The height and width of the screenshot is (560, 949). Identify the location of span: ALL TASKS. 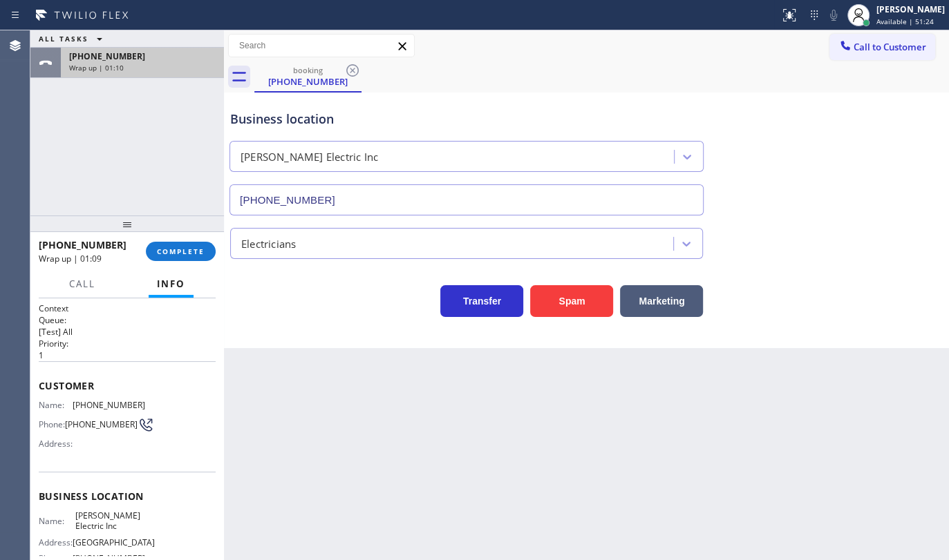
(63, 39).